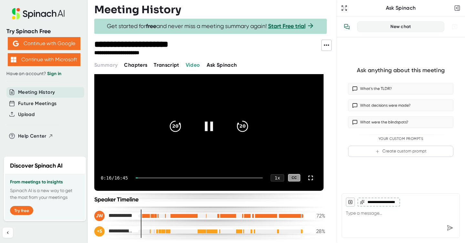 This screenshot has height=243, width=465. Describe the element at coordinates (44, 74) in the screenshot. I see `div: Have an account?` at that location.